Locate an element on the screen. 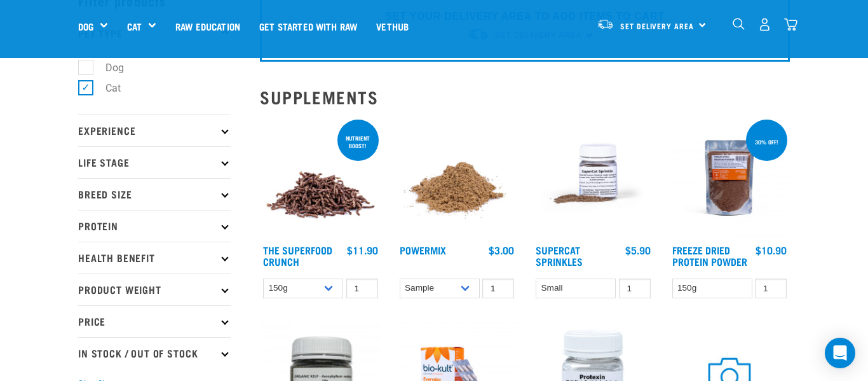 This screenshot has width=868, height=381. div: Open Intercom Messenger is located at coordinates (840, 352).